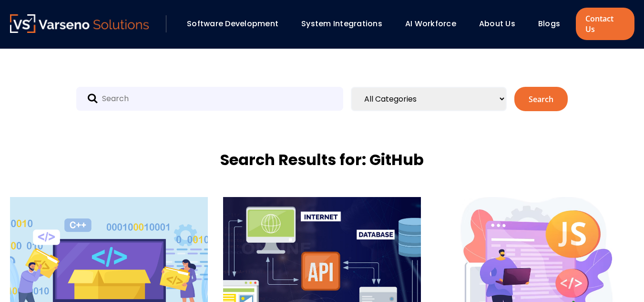 The height and width of the screenshot is (302, 644). Describe the element at coordinates (430, 23) in the screenshot. I see `a: AI Workforce` at that location.